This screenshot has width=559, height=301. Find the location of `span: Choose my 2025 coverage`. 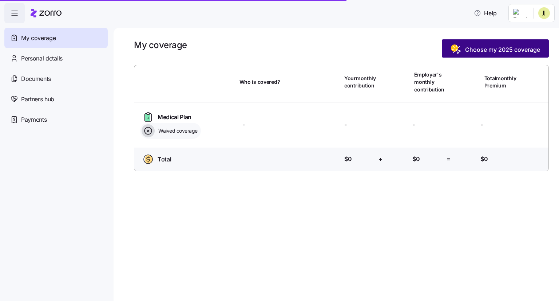

span: Choose my 2025 coverage is located at coordinates (503, 50).